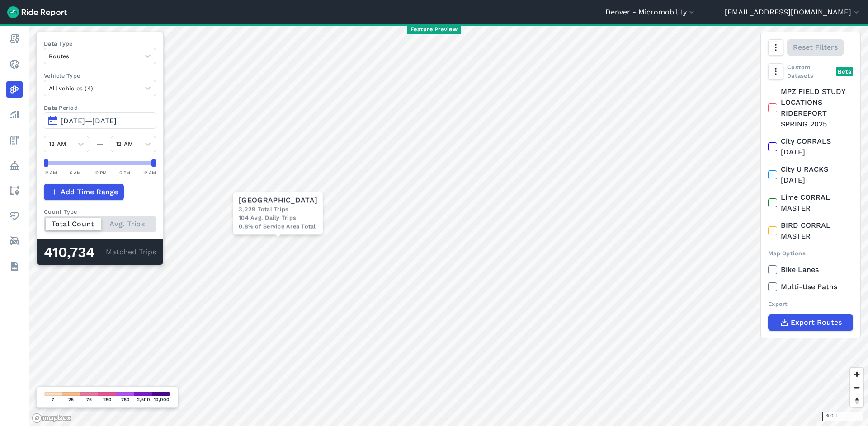 This screenshot has width=868, height=426. I want to click on a: Areas, so click(14, 191).